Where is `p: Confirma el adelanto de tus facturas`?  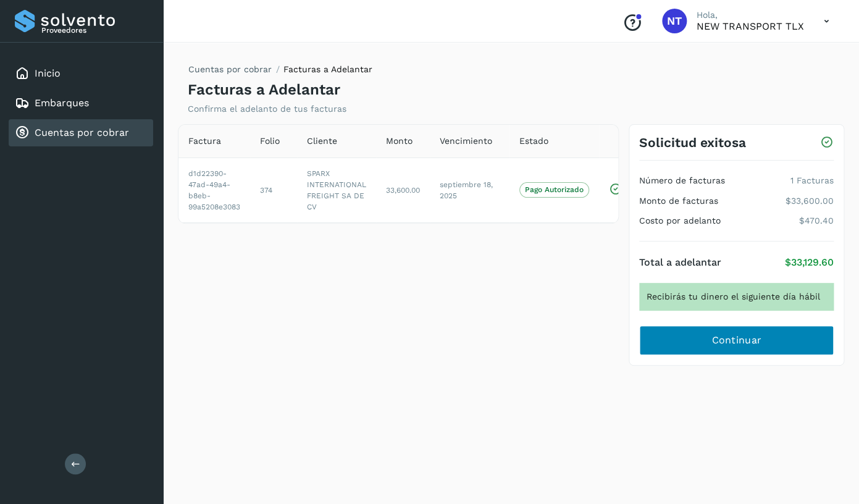
p: Confirma el adelanto de tus facturas is located at coordinates (266, 109).